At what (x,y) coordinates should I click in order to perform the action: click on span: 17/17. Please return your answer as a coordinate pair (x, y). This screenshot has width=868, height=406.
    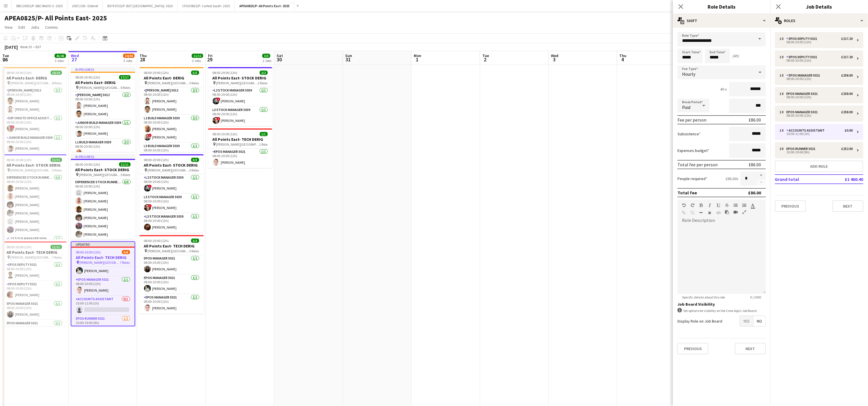
    Looking at the image, I should click on (125, 77).